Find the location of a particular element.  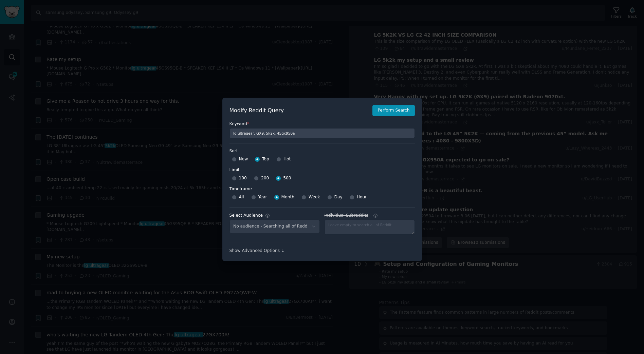

span: Top is located at coordinates (266, 160).